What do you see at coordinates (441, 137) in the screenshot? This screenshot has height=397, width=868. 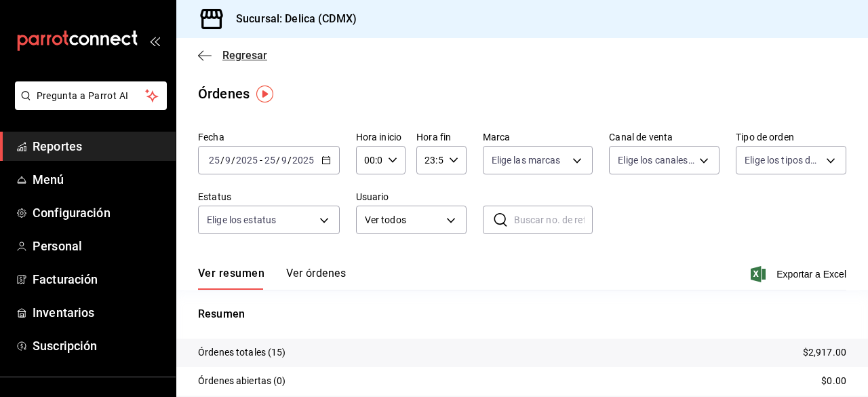 I see `label: Hora fin` at bounding box center [441, 137].